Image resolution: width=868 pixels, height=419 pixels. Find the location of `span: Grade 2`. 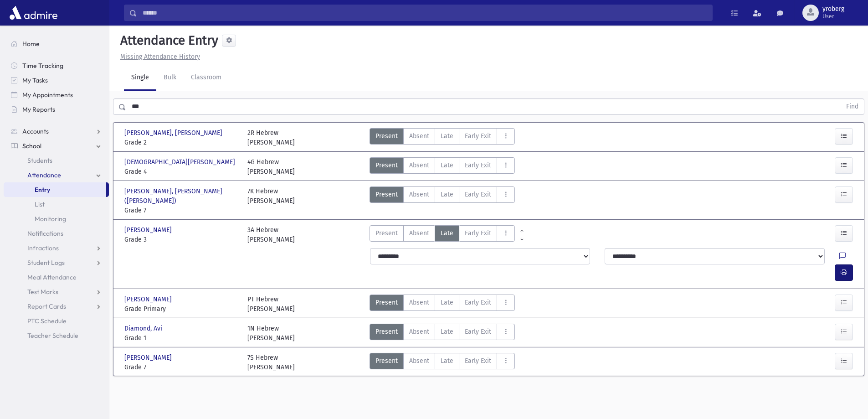

span: Grade 2 is located at coordinates (181, 142).